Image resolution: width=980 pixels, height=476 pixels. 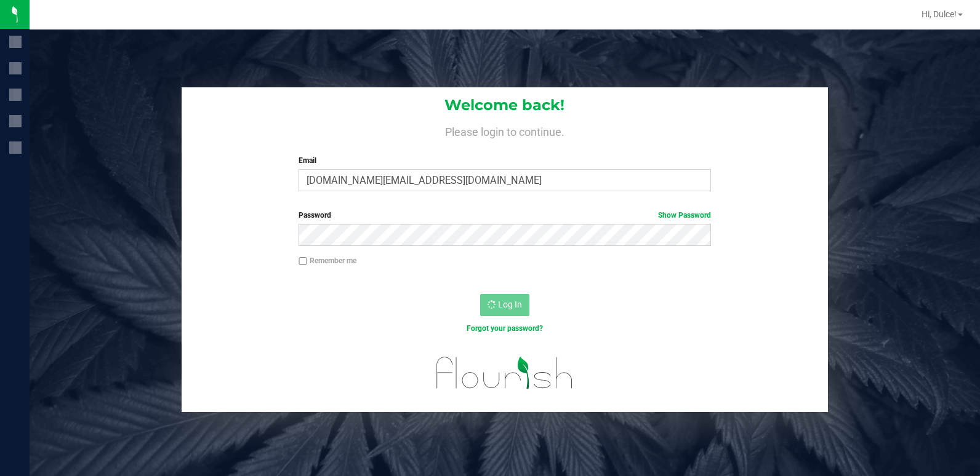 I want to click on span: Log In, so click(x=510, y=304).